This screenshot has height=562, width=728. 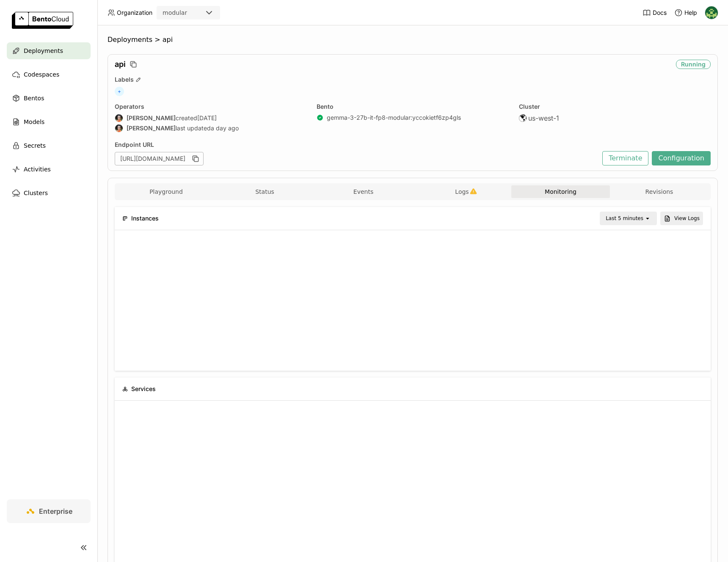 I want to click on span: Instances, so click(x=145, y=218).